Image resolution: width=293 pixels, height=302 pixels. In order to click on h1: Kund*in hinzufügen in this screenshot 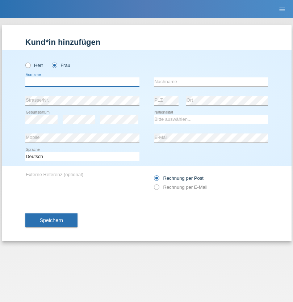, I will do `click(146, 42)`.